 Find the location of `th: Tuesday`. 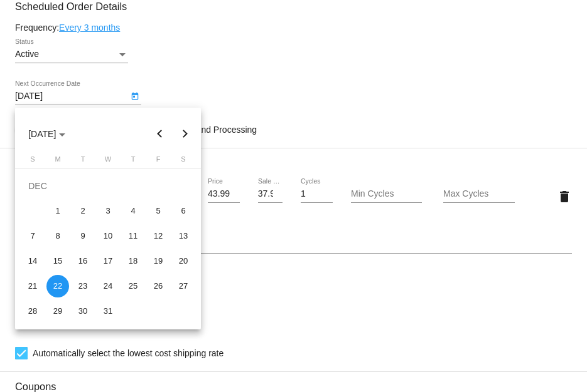

th: Tuesday is located at coordinates (83, 161).